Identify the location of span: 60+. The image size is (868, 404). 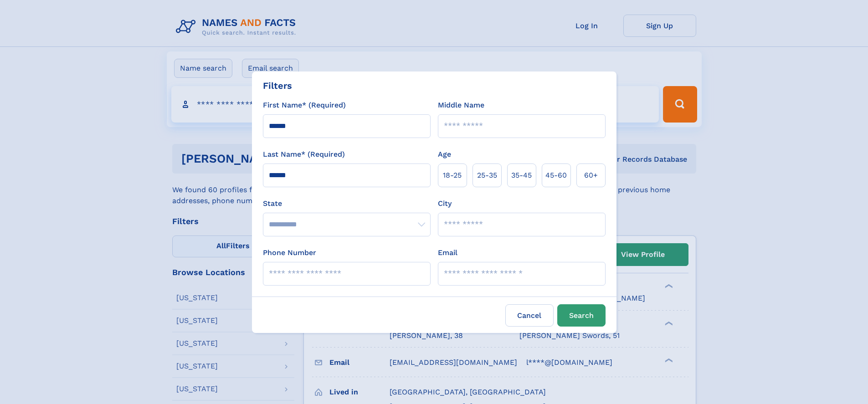
(591, 176).